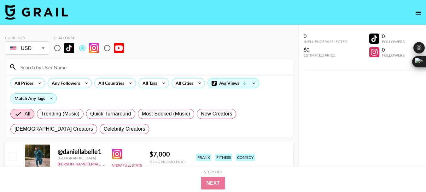 The width and height of the screenshot is (426, 192). I want to click on div: Any Followers, so click(65, 83).